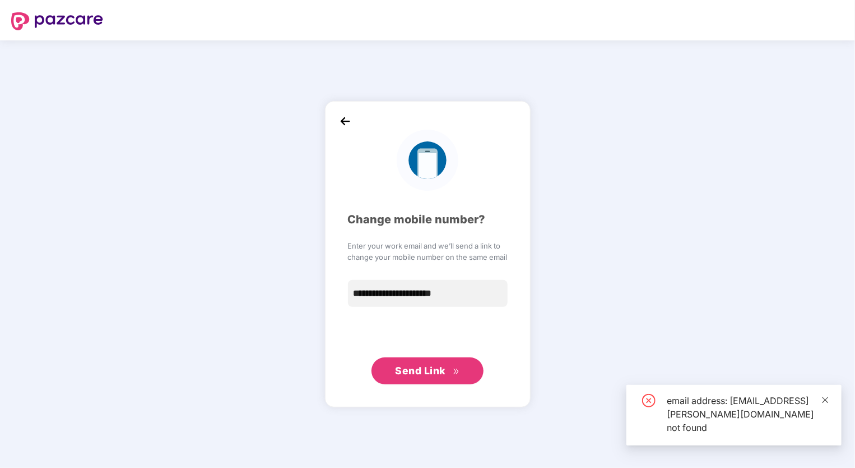  Describe the element at coordinates (428, 371) in the screenshot. I see `button: Send Linkdouble-right` at that location.